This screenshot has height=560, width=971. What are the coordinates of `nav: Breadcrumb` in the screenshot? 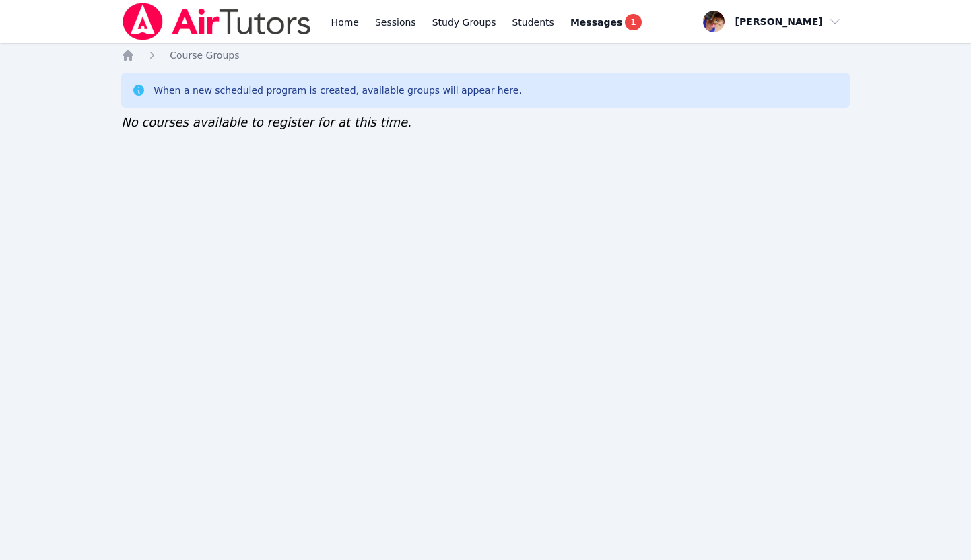 It's located at (486, 55).